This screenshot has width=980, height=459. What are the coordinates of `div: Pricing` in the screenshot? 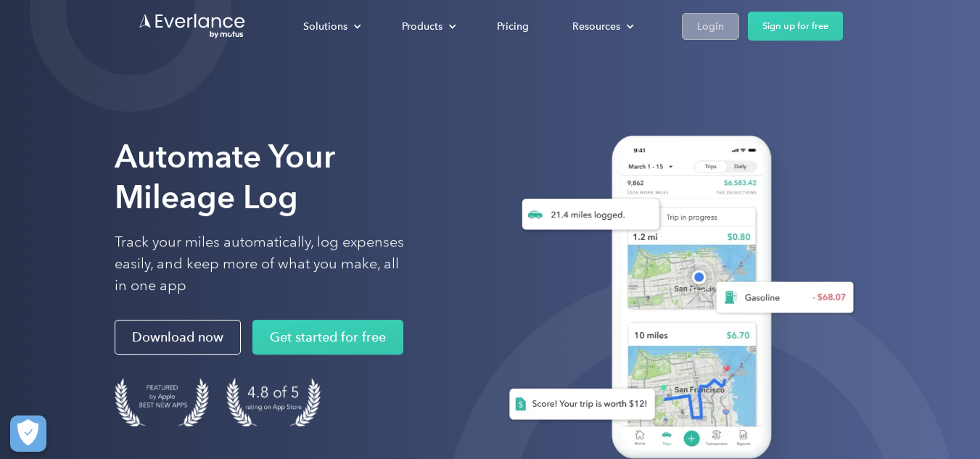 It's located at (513, 26).